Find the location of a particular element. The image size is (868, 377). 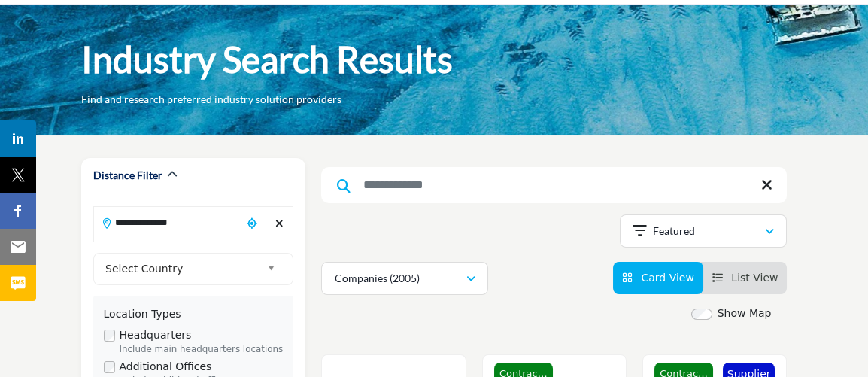

button: Featured is located at coordinates (703, 231).